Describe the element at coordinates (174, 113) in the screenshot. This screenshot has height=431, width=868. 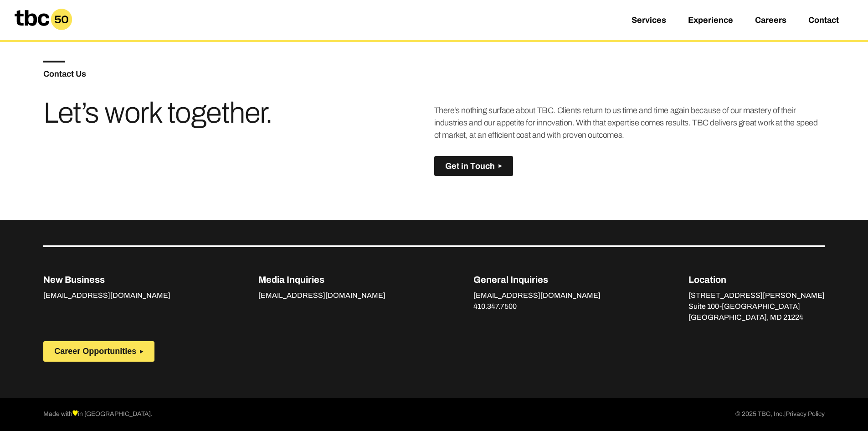
I see `h3: Let’s work together.` at that location.